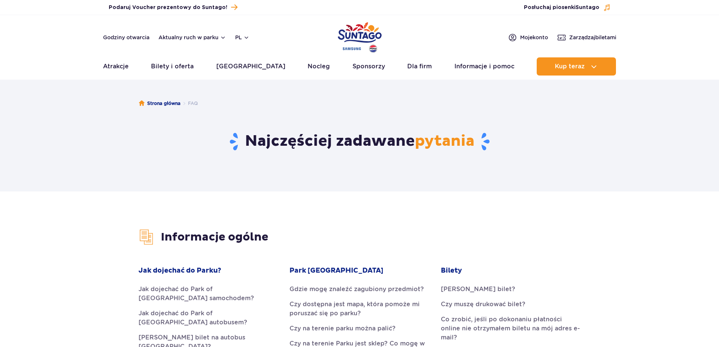 The height and width of the screenshot is (347, 719). Describe the element at coordinates (577, 66) in the screenshot. I see `button: Kup teraz` at that location.